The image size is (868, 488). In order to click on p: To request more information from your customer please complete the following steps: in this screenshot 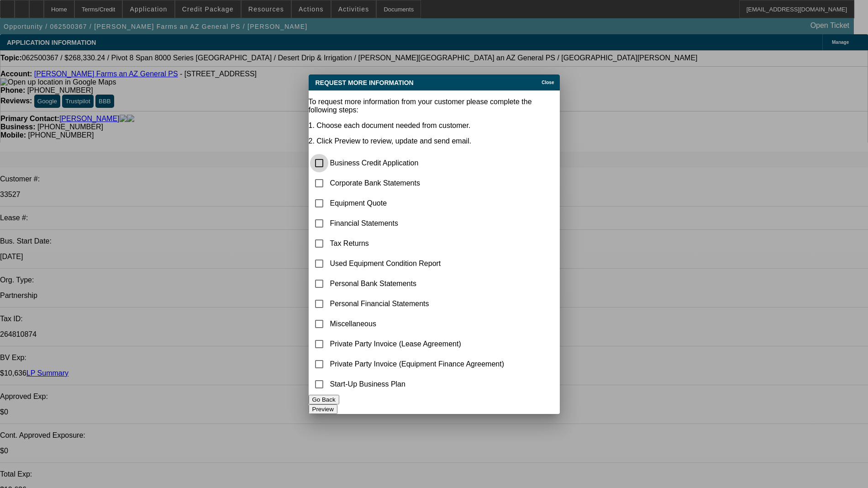, I will do `click(434, 106)`.